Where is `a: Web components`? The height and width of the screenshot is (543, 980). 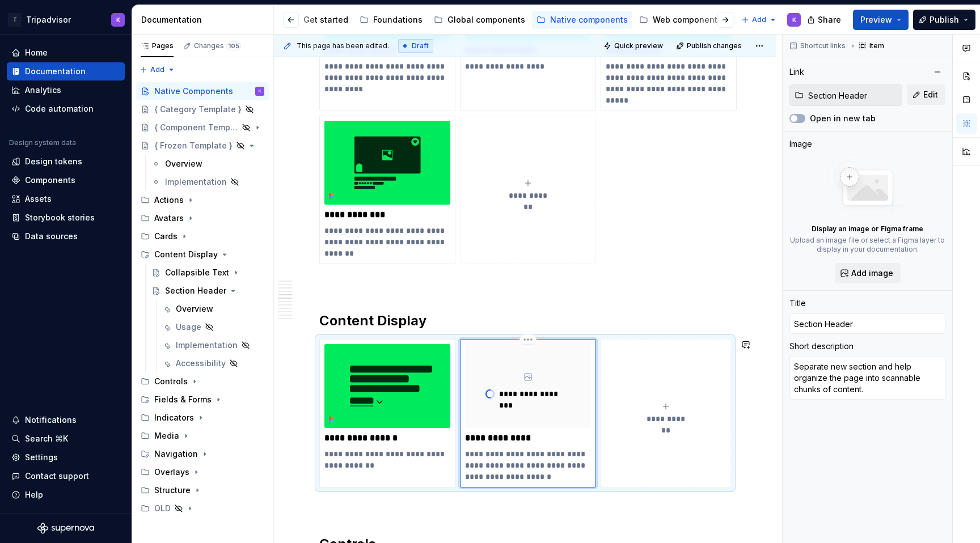 a: Web components is located at coordinates (681, 20).